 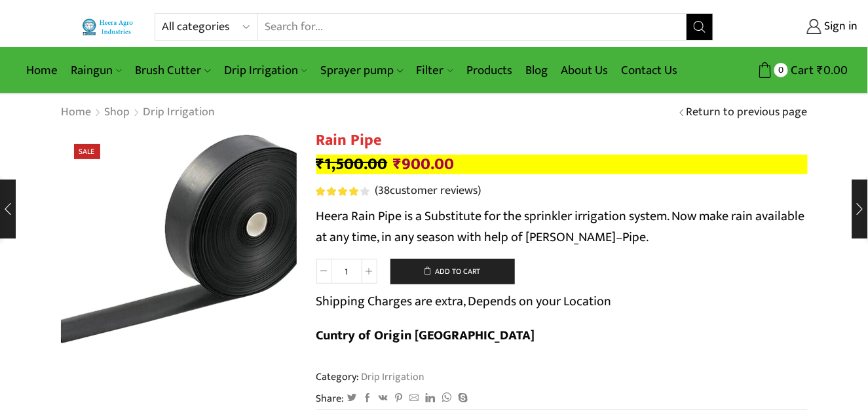 What do you see at coordinates (338, 191) in the screenshot?
I see `span: Rated out of 5 based on customer ratings` at bounding box center [338, 191].